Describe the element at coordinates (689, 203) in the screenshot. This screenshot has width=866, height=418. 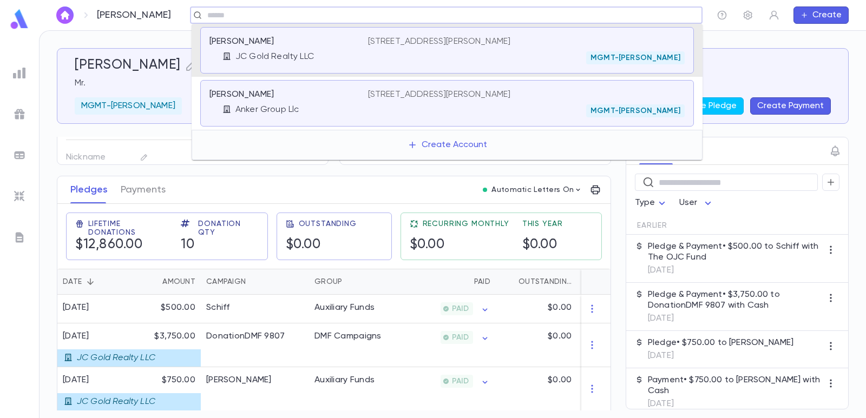
I see `span: User` at that location.